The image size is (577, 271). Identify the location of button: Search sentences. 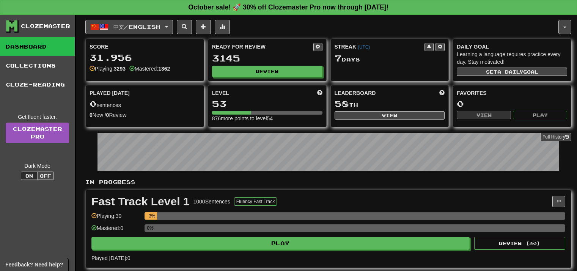
(184, 27).